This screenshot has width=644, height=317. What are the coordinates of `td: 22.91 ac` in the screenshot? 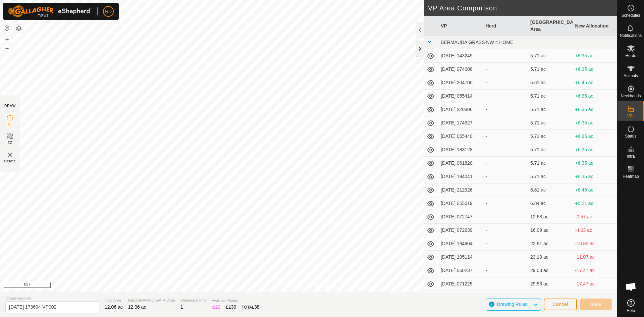 It's located at (550, 244).